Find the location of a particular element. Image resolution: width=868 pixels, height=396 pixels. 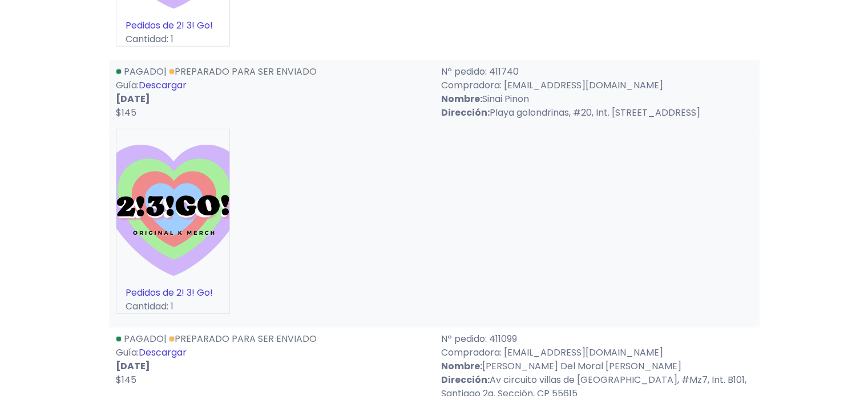

p: Nº pedido: 411099 is located at coordinates (597, 339).